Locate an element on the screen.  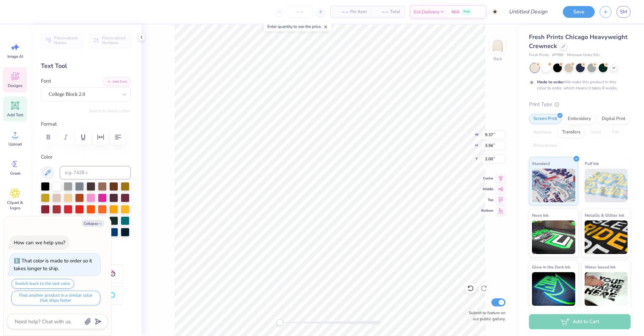
span: Top is located at coordinates (487, 200).